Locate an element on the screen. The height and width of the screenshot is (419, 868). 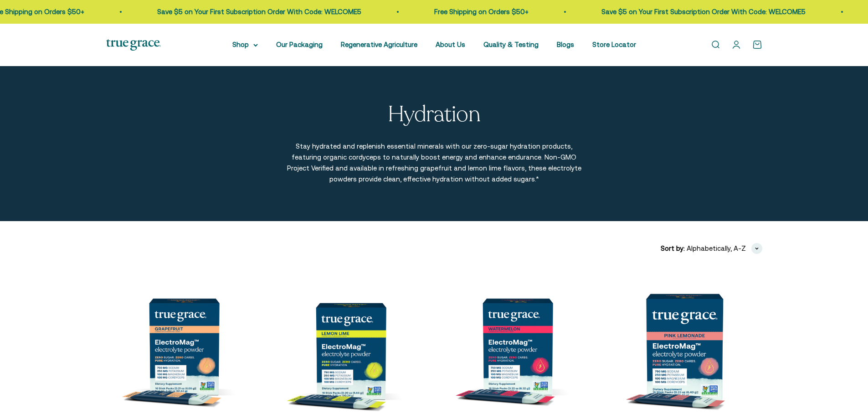
p: Stay hydrated and replenish essential minerals with our zero-sugar hydration products, featuring ... is located at coordinates (434, 163).